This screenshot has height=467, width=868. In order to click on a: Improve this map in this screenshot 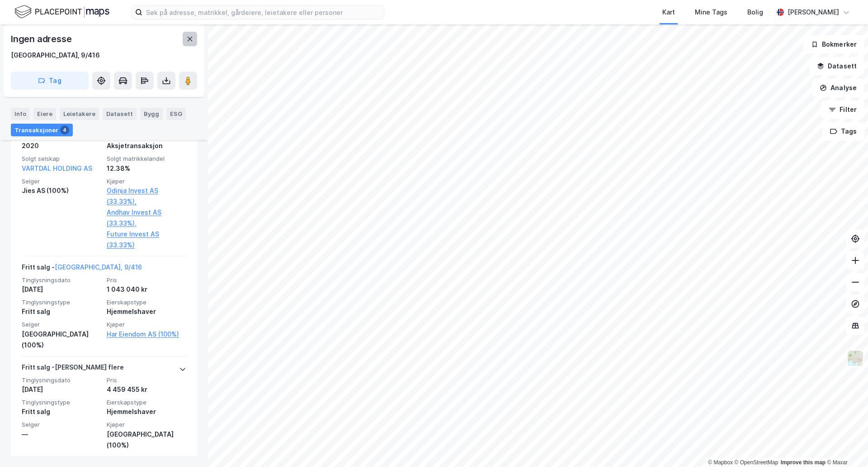, I will do `click(803, 462)`.